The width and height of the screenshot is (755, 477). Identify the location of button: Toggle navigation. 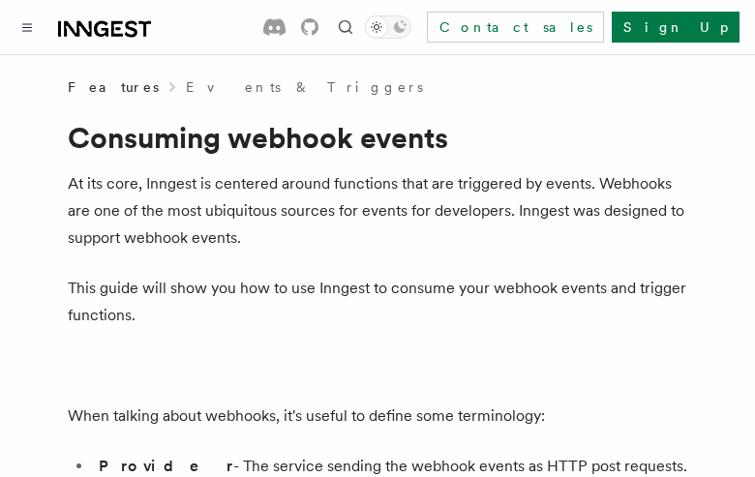
(27, 27).